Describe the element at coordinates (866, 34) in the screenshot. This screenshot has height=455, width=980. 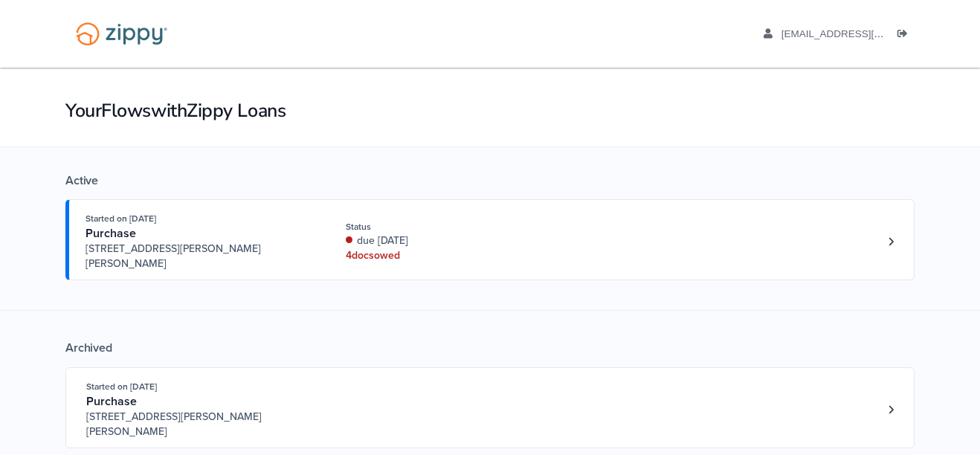
I see `span: andcook84@outlook.com` at that location.